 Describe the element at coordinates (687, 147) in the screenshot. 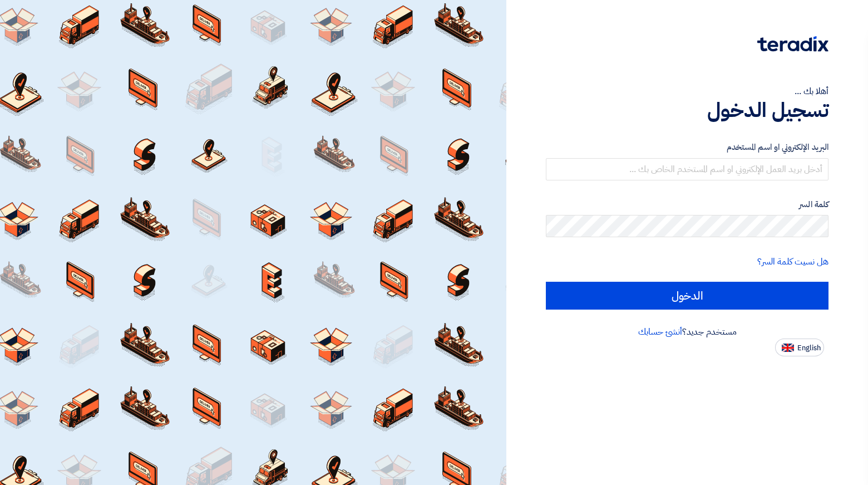

I see `label: البريد الإلكتروني او اسم المستخدم` at that location.